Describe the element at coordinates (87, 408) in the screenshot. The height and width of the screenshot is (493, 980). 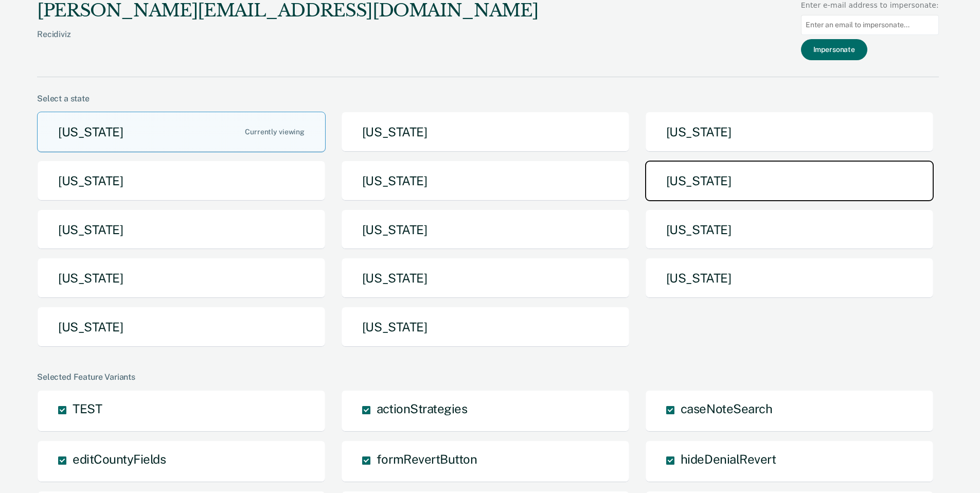
I see `span: TEST` at that location.